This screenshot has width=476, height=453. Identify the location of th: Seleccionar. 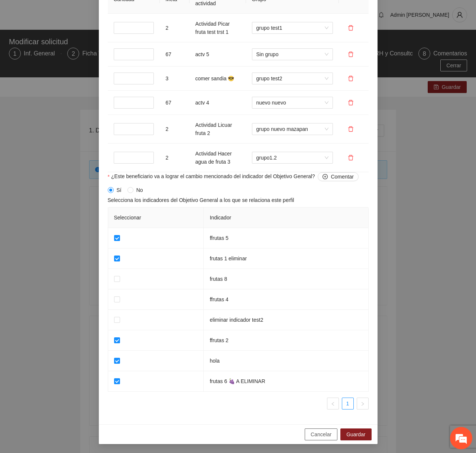
(156, 218).